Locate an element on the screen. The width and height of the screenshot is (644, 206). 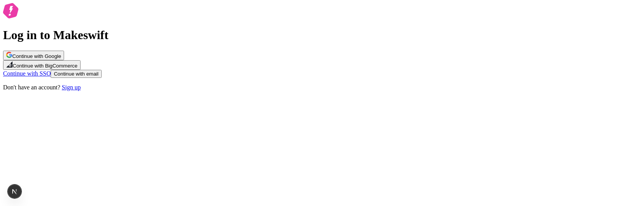
button: Continue with Google is located at coordinates (33, 55).